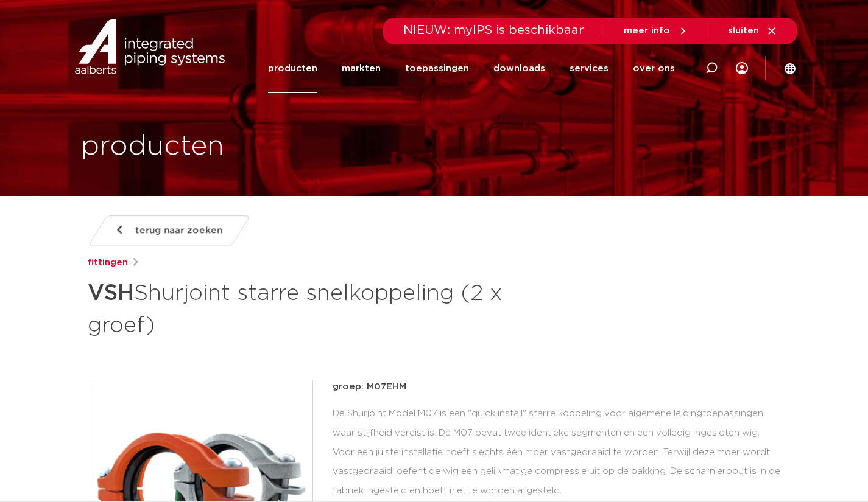  What do you see at coordinates (589, 68) in the screenshot?
I see `a: services` at bounding box center [589, 68].